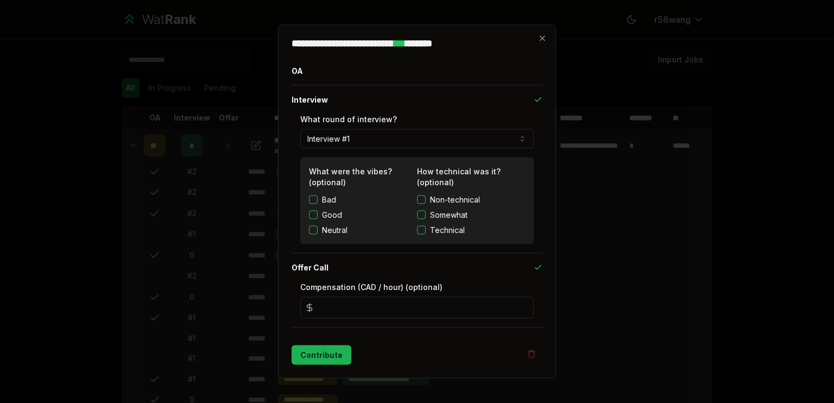 This screenshot has height=403, width=834. I want to click on div: Offer Call, so click(417, 305).